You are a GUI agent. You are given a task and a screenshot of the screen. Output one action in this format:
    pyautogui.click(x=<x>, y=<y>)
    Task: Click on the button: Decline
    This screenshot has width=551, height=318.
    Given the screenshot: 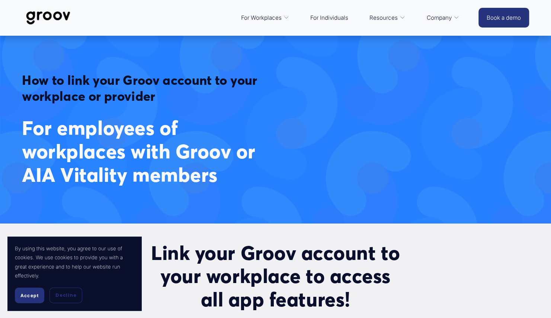 What is the action you would take?
    pyautogui.click(x=66, y=295)
    